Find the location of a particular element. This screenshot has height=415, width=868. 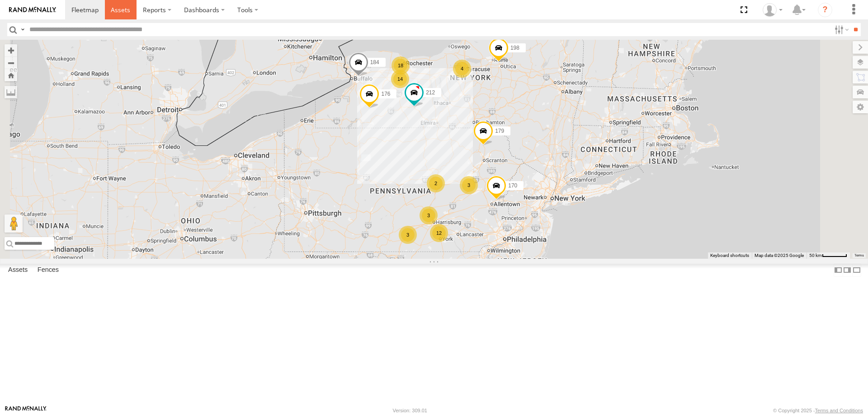

label: Dock Summary Table to the Right is located at coordinates (847, 270).